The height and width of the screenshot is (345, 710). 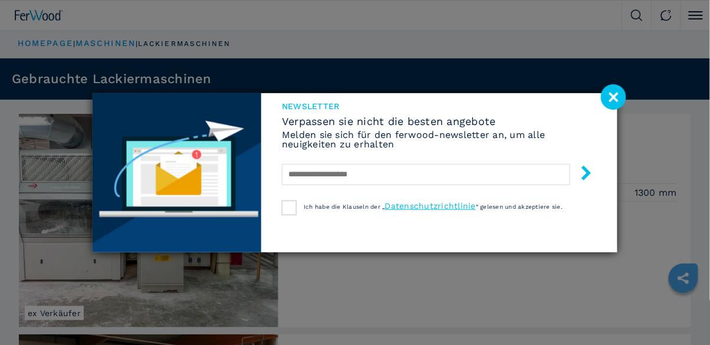 I want to click on span: Datenschutzrichtlinie, so click(x=430, y=206).